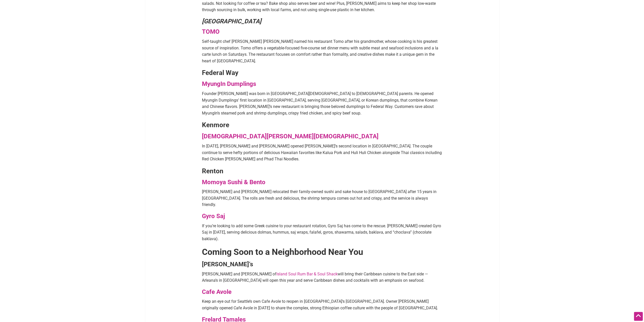  What do you see at coordinates (307, 274) in the screenshot?
I see `a: Island Soul Rum Bar & Soul Shack` at bounding box center [307, 274].